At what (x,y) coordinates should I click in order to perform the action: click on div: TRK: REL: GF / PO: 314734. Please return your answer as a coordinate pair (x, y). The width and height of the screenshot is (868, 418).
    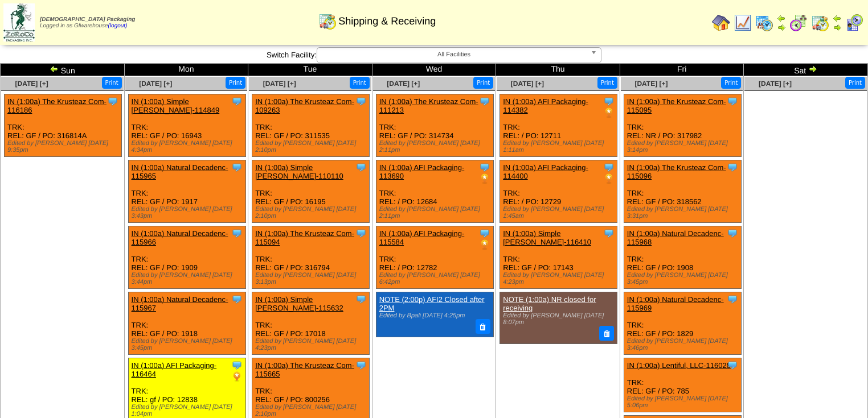
    Looking at the image, I should click on (435, 126).